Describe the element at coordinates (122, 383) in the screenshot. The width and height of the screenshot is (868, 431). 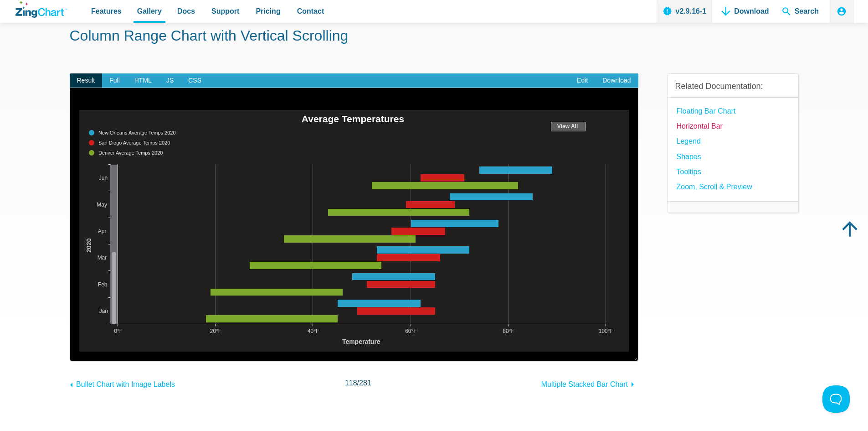
I see `a: Bullet Chart with Image Labels` at that location.